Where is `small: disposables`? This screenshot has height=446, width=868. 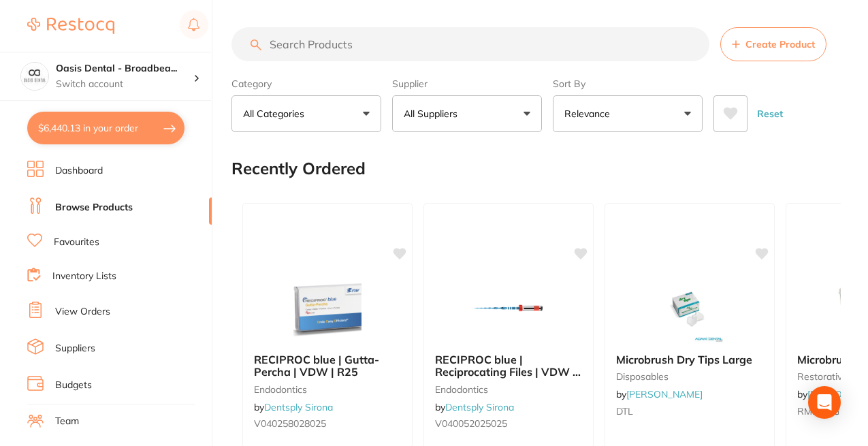 small: disposables is located at coordinates (690, 377).